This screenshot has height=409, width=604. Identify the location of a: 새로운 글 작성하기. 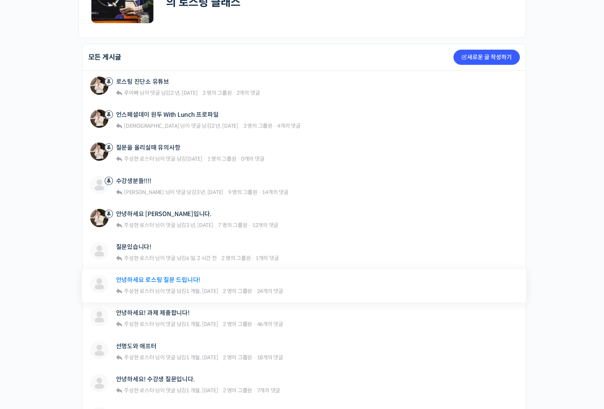
(486, 57).